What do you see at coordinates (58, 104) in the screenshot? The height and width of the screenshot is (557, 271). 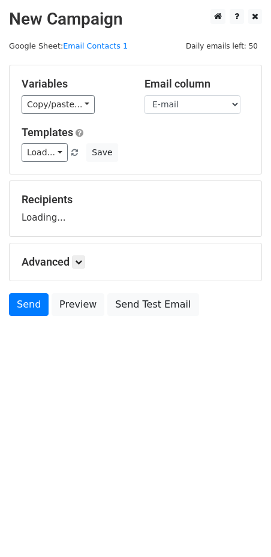 I see `a: Copy/paste...` at bounding box center [58, 104].